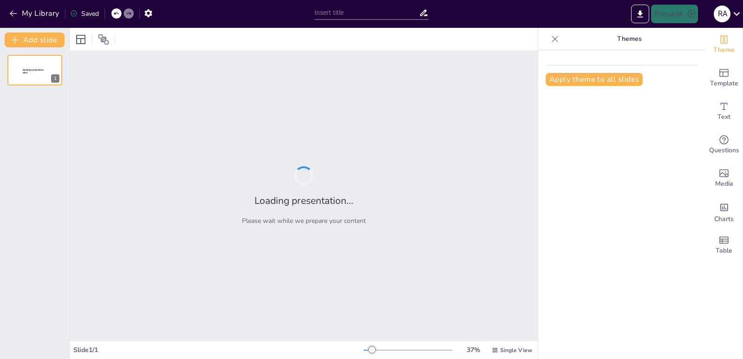  I want to click on div: Add charts and graphs, so click(724, 212).